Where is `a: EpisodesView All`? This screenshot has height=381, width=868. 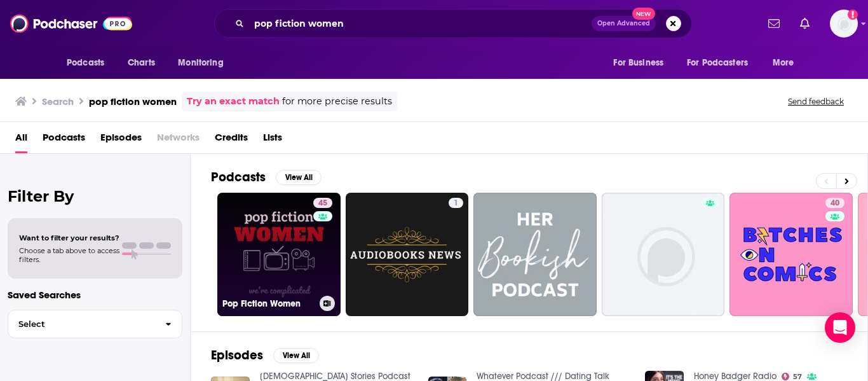
a: EpisodesView All is located at coordinates (265, 354).